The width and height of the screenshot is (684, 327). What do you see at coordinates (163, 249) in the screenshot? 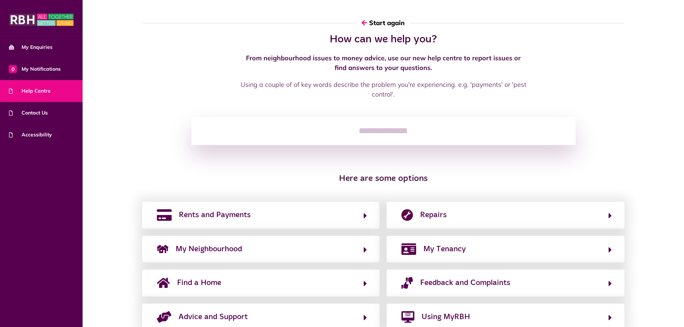
I see `img: neighborhood.png` at bounding box center [163, 249].